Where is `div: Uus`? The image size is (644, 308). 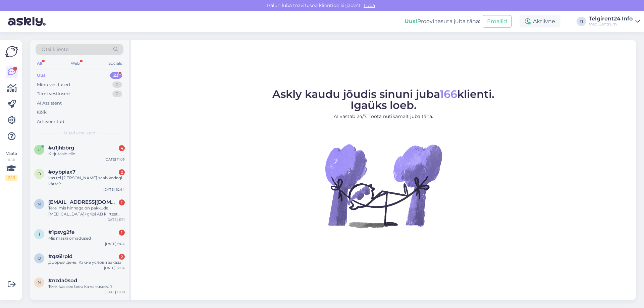 div: Uus is located at coordinates (41, 76).